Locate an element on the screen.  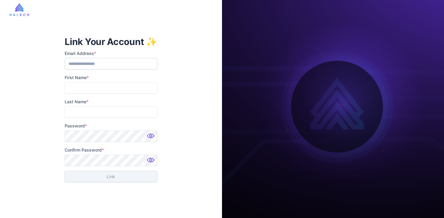
label: Email Address is located at coordinates (111, 53).